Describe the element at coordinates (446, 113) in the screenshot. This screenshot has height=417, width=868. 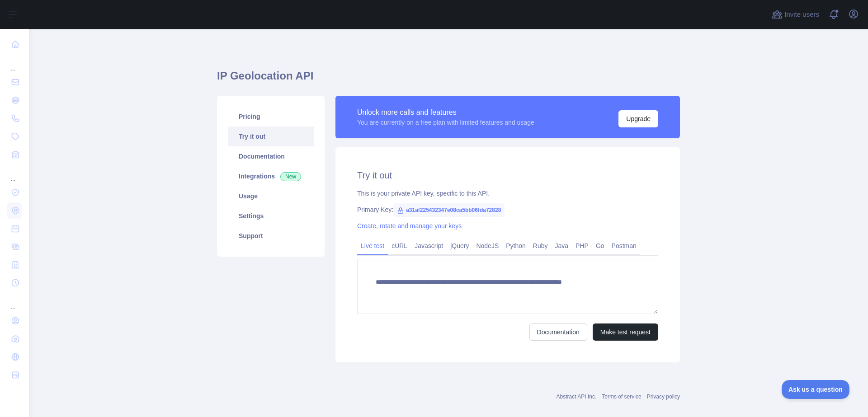
I see `div: Unlock more calls and features` at that location.